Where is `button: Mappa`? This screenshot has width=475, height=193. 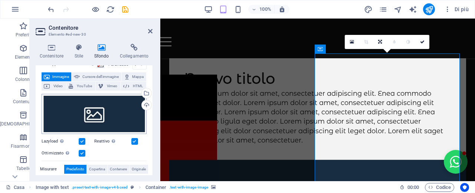 button: Mappa is located at coordinates (134, 77).